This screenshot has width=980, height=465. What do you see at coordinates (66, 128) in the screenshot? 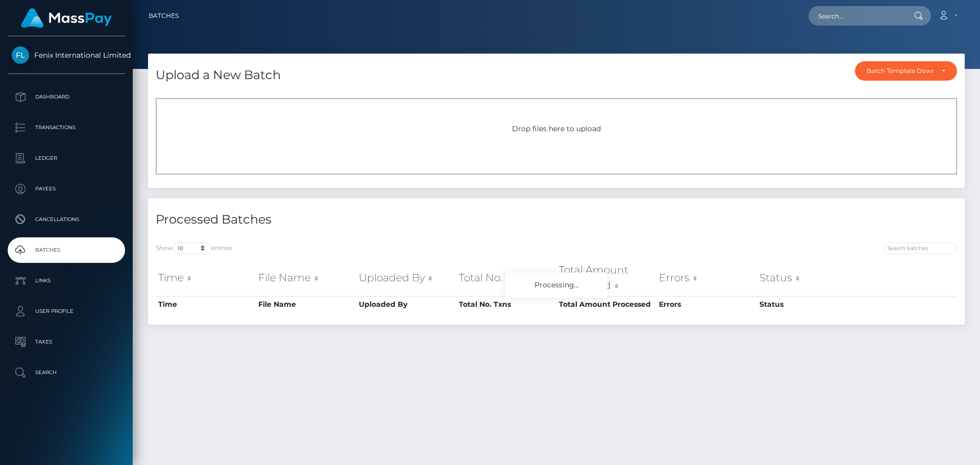
I see `p: Transactions` at bounding box center [66, 128].